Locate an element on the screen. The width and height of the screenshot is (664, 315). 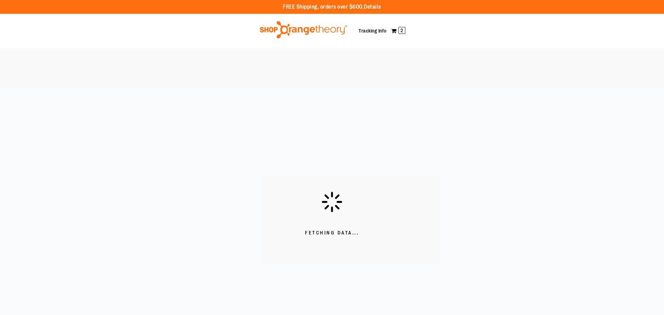
span: Fetching Data... is located at coordinates (332, 233).